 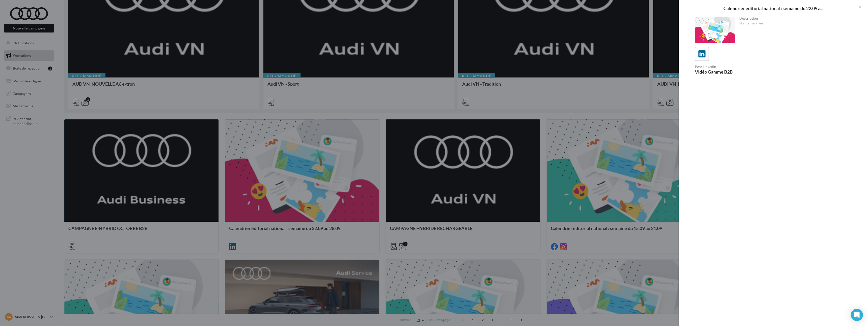 What do you see at coordinates (734, 72) in the screenshot?
I see `div: Vidéo Gamme B2B` at bounding box center [734, 72].